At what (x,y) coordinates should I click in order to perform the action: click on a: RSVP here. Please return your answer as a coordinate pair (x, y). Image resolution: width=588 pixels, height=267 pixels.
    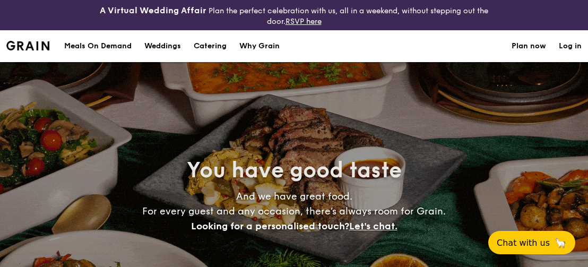
    Looking at the image, I should click on (304, 21).